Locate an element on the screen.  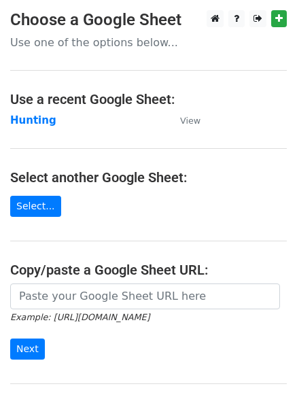
input: Next is located at coordinates (27, 349).